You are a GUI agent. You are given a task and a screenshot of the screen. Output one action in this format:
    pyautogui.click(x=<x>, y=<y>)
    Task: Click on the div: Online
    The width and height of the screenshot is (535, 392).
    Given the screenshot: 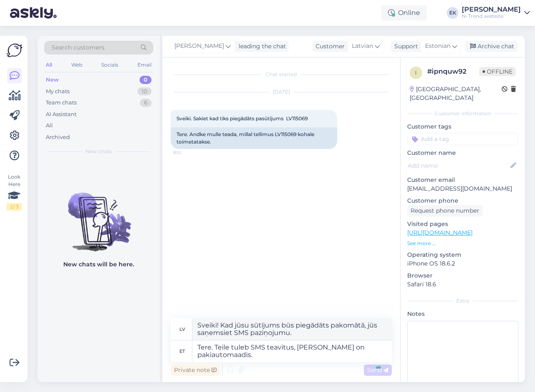 What is the action you would take?
    pyautogui.click(x=404, y=13)
    